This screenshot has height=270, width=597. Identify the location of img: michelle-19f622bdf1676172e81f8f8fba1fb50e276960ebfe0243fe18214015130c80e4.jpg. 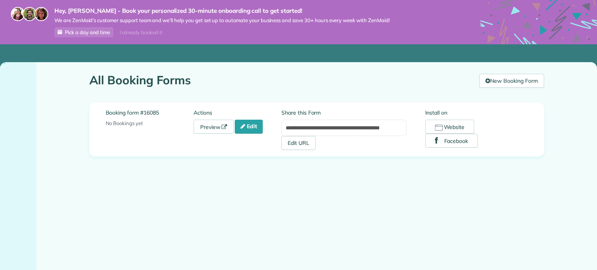
(41, 14).